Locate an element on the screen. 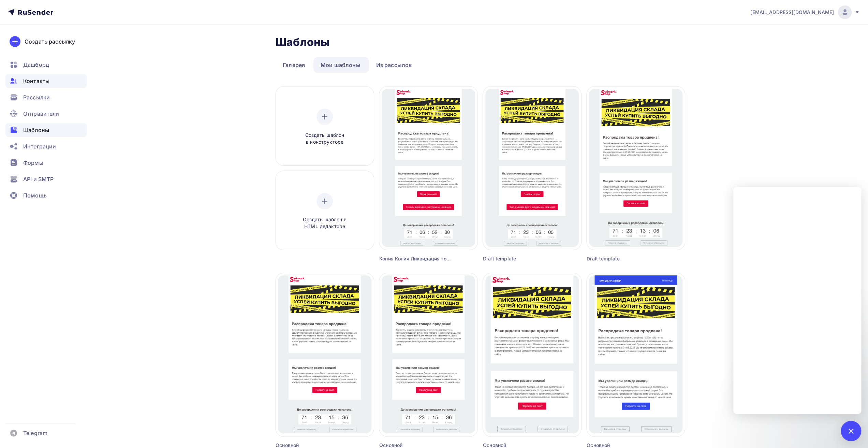 Image resolution: width=868 pixels, height=448 pixels. span: Контакты is located at coordinates (36, 81).